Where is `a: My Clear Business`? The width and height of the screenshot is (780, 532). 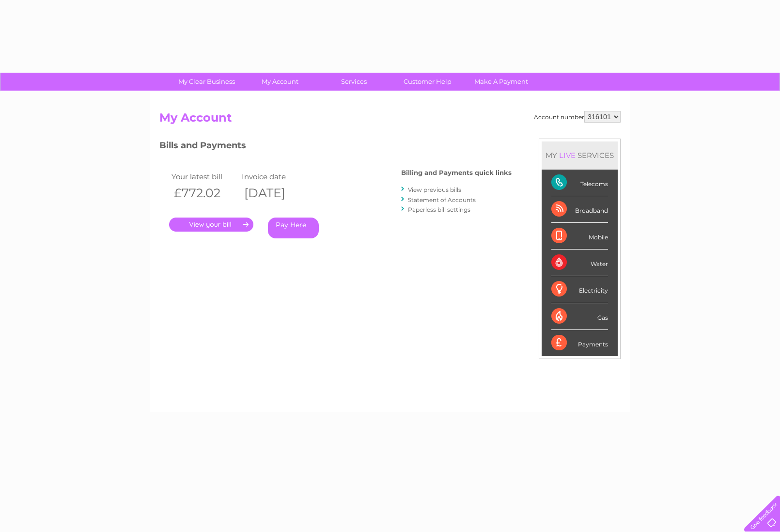
a: My Clear Business is located at coordinates (206, 81).